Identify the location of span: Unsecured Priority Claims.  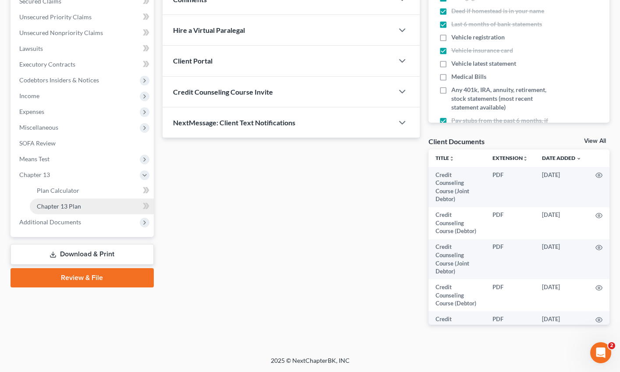
(55, 17).